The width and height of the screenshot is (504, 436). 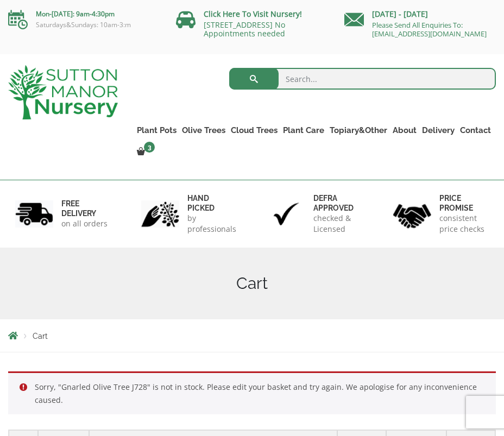 I want to click on a: Delivery, so click(x=438, y=131).